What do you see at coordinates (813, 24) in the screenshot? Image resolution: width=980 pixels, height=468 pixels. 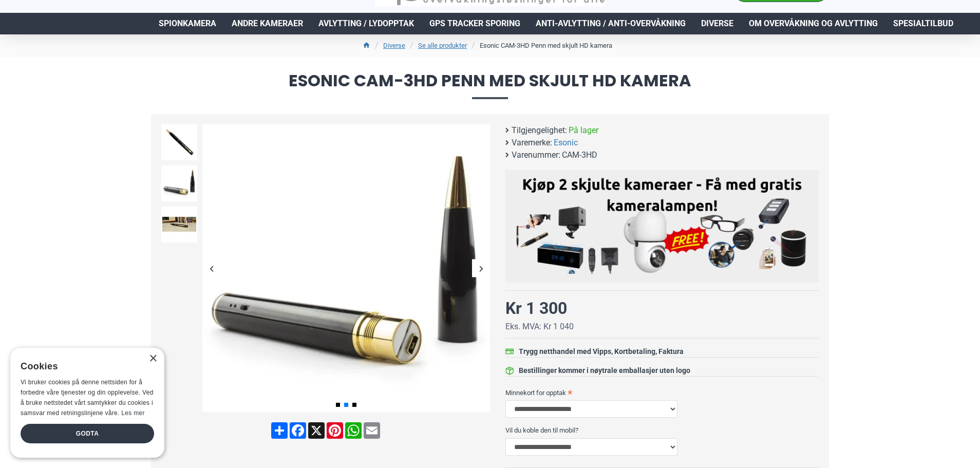 I see `span: Om overvåkning og avlytting` at bounding box center [813, 24].